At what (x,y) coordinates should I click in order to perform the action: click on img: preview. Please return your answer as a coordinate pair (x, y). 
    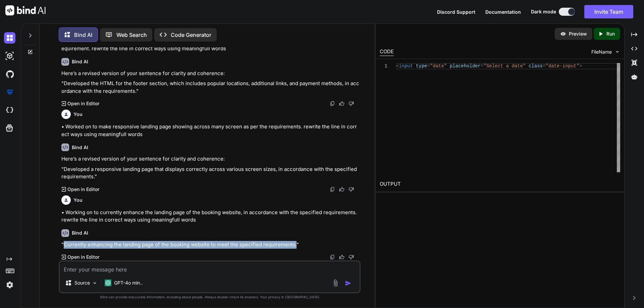
    Looking at the image, I should click on (563, 34).